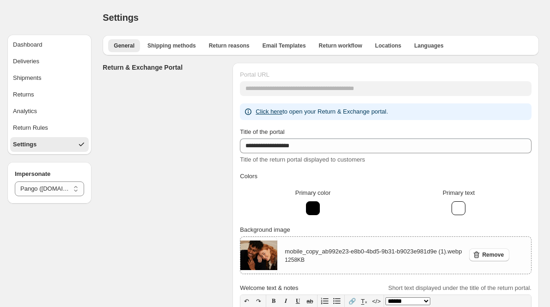 The image size is (550, 307). I want to click on span: Primary text, so click(459, 193).